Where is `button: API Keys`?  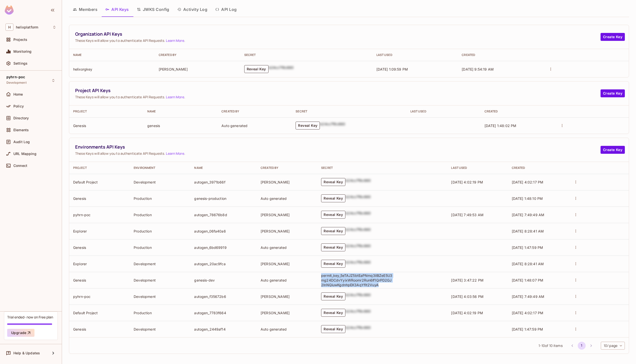
button: API Keys is located at coordinates (117, 10).